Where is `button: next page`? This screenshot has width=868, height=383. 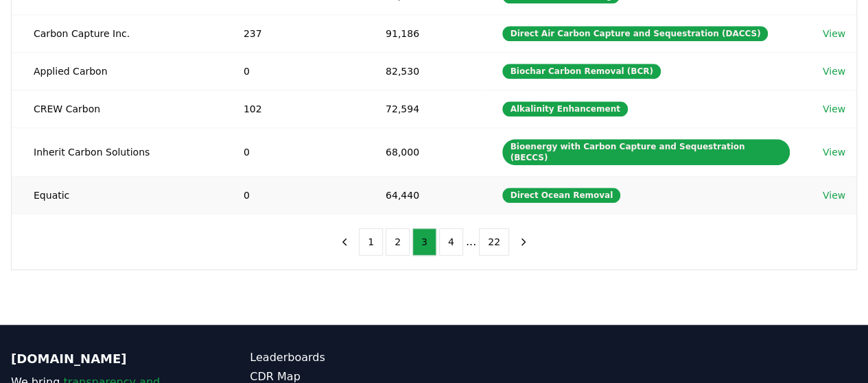
button: next page is located at coordinates (523, 242).